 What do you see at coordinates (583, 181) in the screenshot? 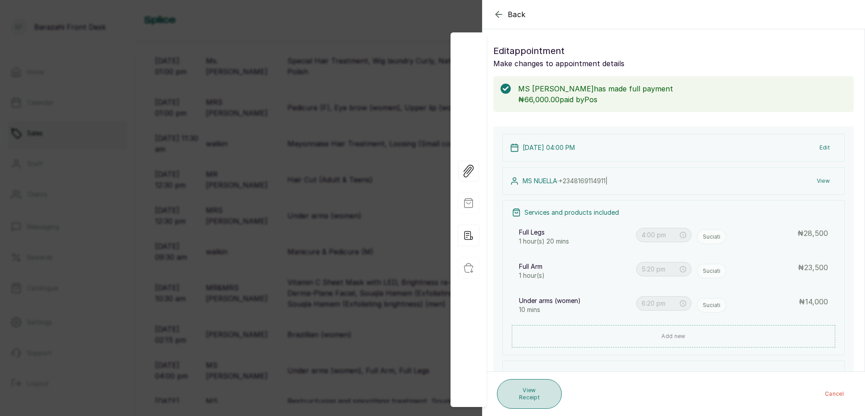
I see `span: +234 8169114911 |` at bounding box center [583, 181].